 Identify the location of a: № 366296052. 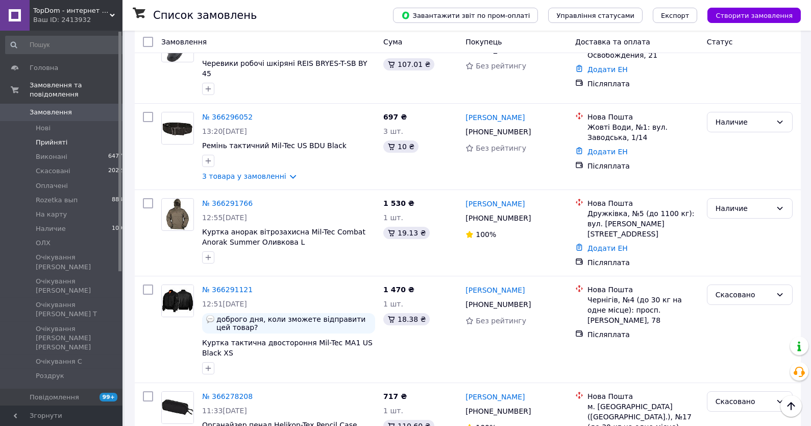
(227, 117).